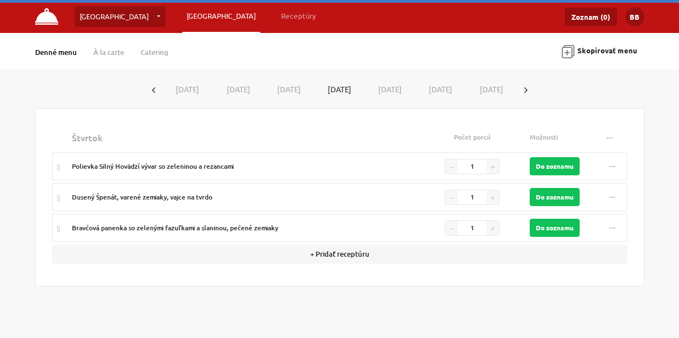  Describe the element at coordinates (109, 52) in the screenshot. I see `a: À la carte` at that location.